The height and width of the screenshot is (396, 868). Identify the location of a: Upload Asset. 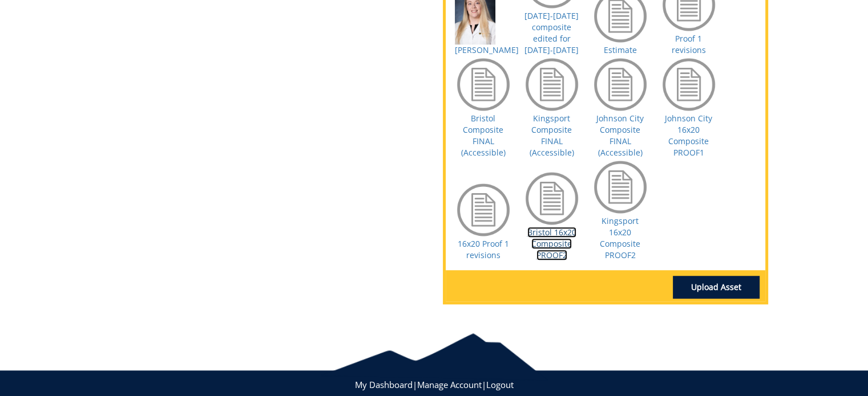
(716, 287).